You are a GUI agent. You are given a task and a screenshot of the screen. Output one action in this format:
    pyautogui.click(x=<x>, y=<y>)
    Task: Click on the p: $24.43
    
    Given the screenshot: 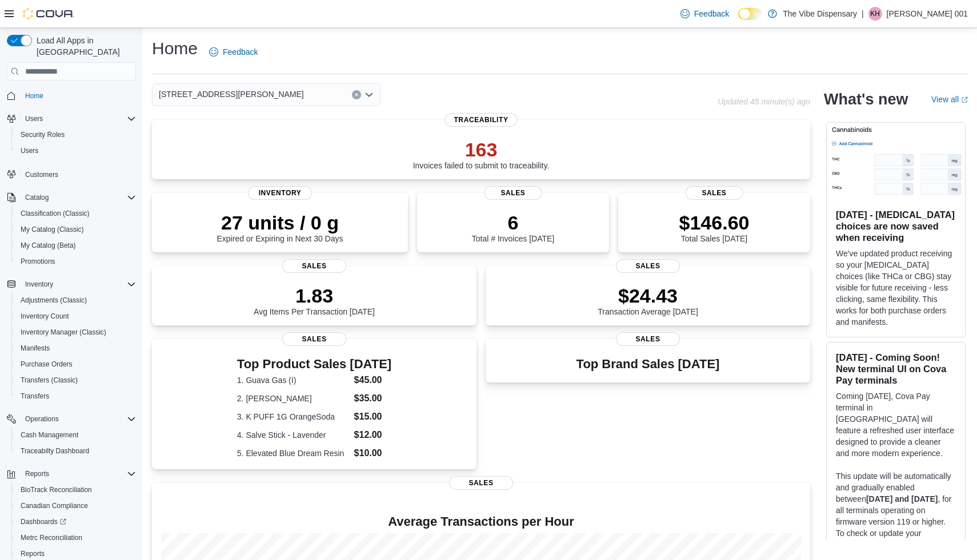 What is the action you would take?
    pyautogui.click(x=648, y=296)
    